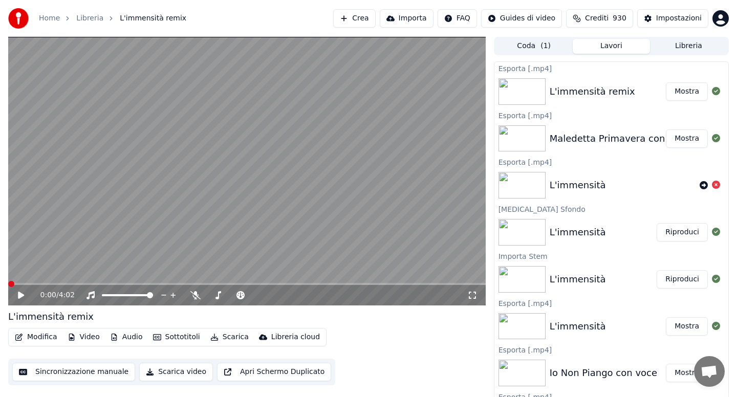 The height and width of the screenshot is (397, 737). I want to click on button: Scarica, so click(229, 337).